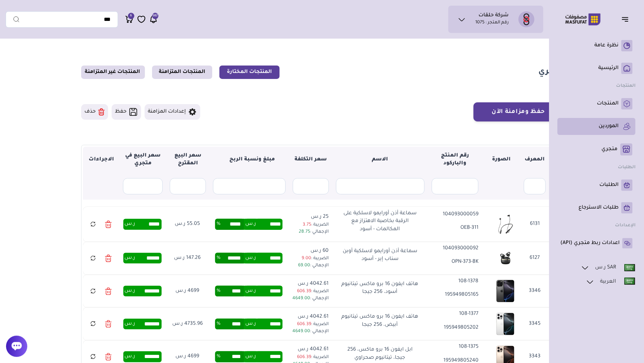 The image size is (644, 363). Describe the element at coordinates (535, 224) in the screenshot. I see `td: 6131` at that location.